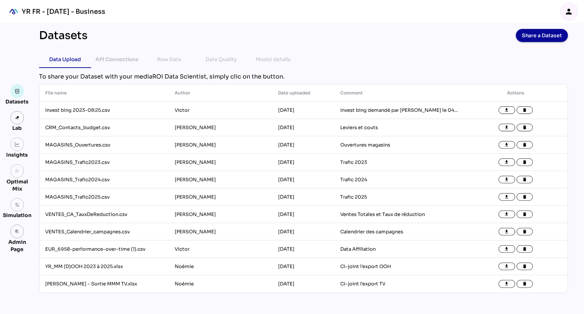 This screenshot has width=584, height=314. I want to click on td: Invest bing 2023-08:25.csv, so click(104, 110).